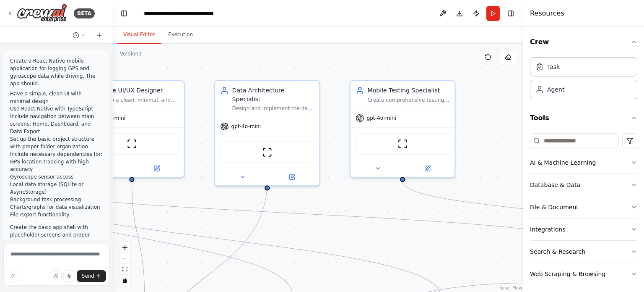 The height and width of the screenshot is (292, 644). I want to click on button: Tools, so click(584, 118).